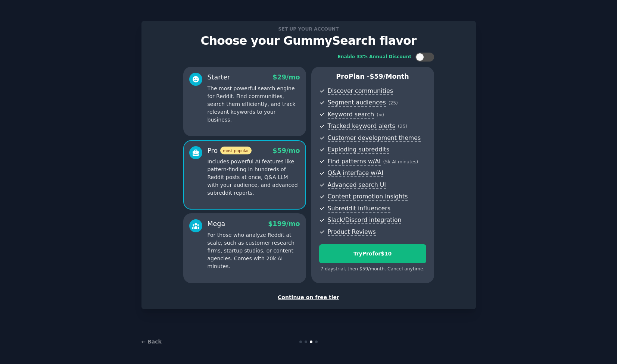  I want to click on span: Find patterns w/AI, so click(354, 161).